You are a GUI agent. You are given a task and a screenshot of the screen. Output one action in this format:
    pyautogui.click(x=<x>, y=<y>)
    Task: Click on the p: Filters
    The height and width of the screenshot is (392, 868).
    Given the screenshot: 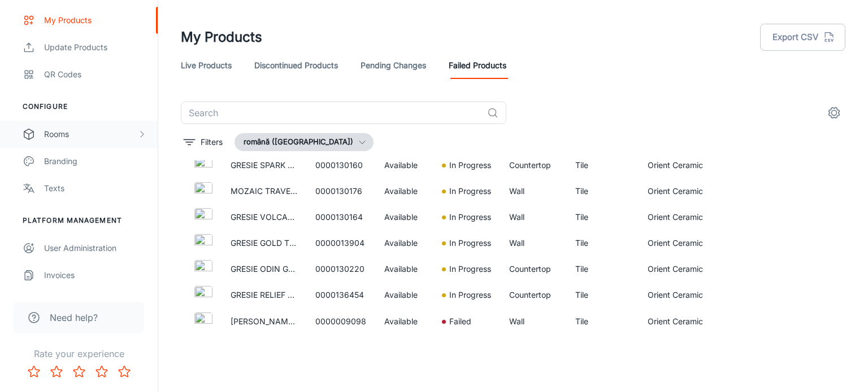 What is the action you would take?
    pyautogui.click(x=212, y=142)
    